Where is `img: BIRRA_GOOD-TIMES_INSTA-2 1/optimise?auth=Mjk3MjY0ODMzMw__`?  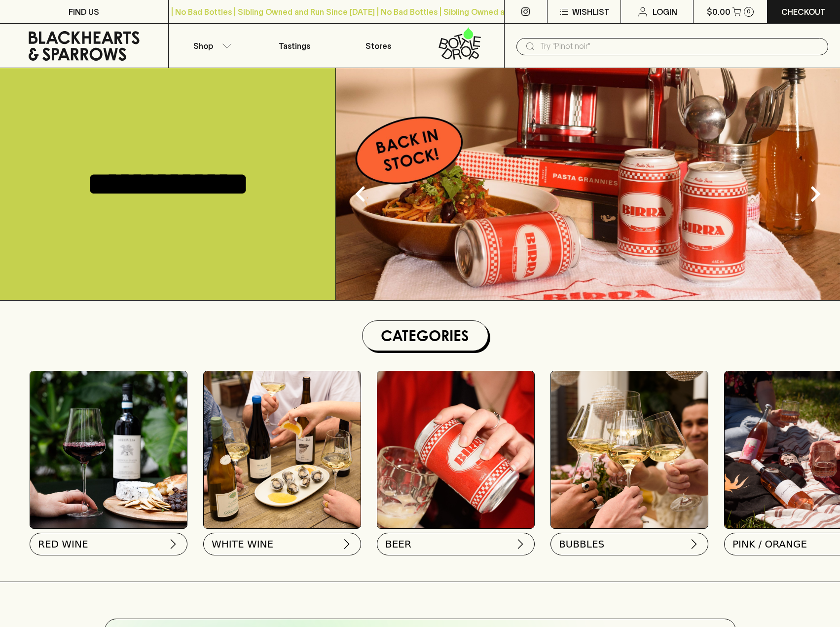
img: BIRRA_GOOD-TIMES_INSTA-2 1/optimise?auth=Mjk3MjY0ODMzMw__ is located at coordinates (456, 449).